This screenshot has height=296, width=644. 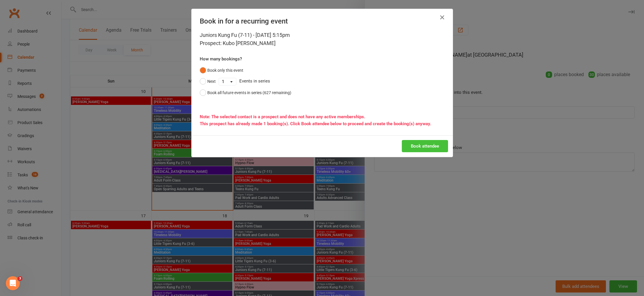 What do you see at coordinates (442, 18) in the screenshot?
I see `button: Close` at bounding box center [442, 18].